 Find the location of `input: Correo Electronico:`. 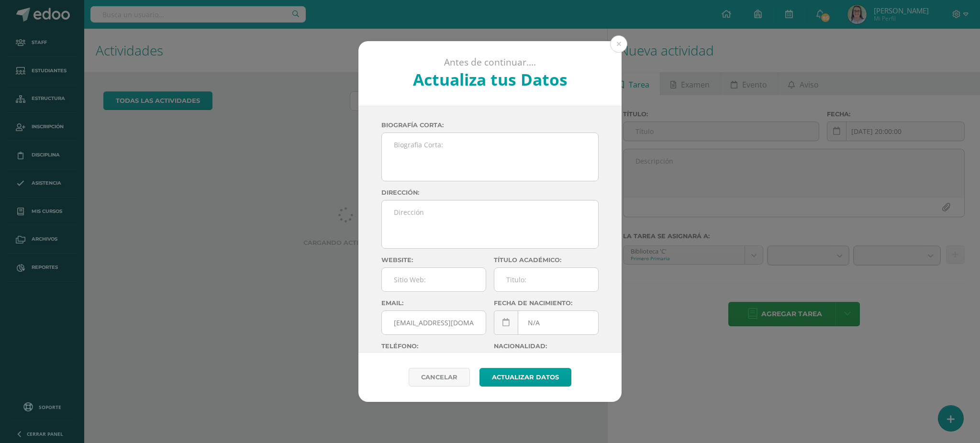

input: Correo Electronico: is located at coordinates (433, 323).